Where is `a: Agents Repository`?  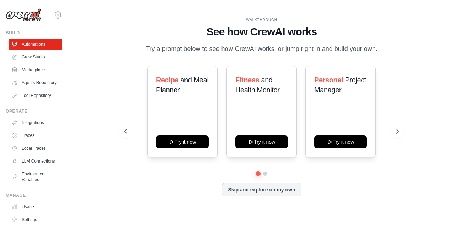 a: Agents Repository is located at coordinates (35, 83).